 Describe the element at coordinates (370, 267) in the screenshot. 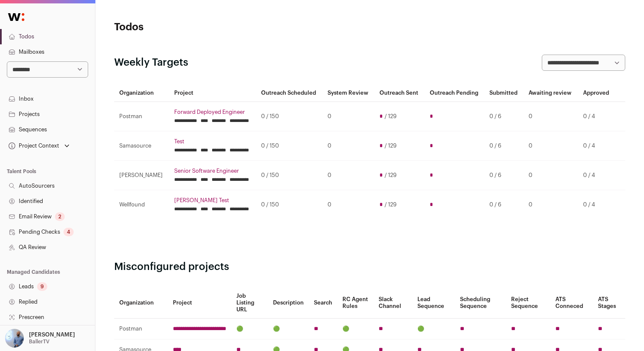

I see `h2: Misconfigured projects` at that location.